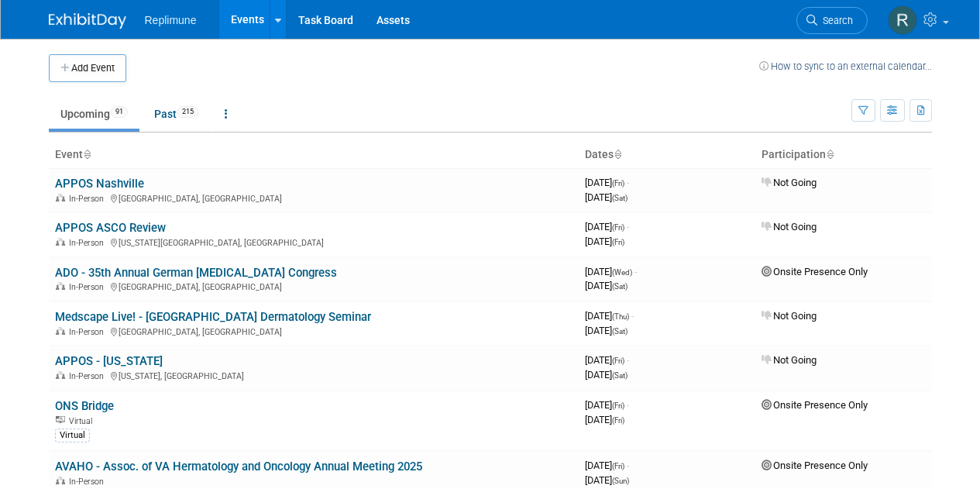 This screenshot has width=980, height=489. I want to click on th: Dates, so click(667, 155).